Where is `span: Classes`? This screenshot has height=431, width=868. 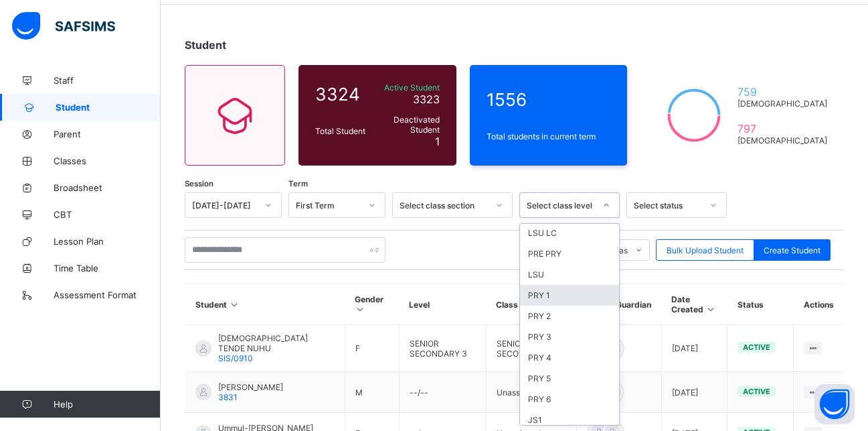 span: Classes is located at coordinates (107, 161).